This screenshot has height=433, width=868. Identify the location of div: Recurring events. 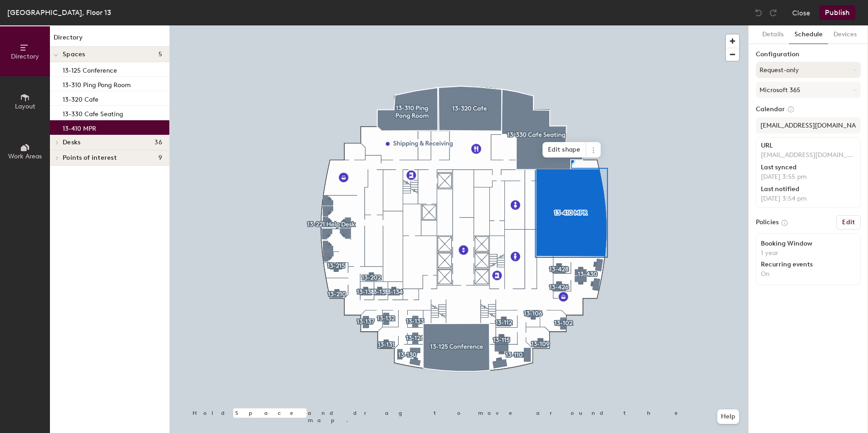
(807, 265).